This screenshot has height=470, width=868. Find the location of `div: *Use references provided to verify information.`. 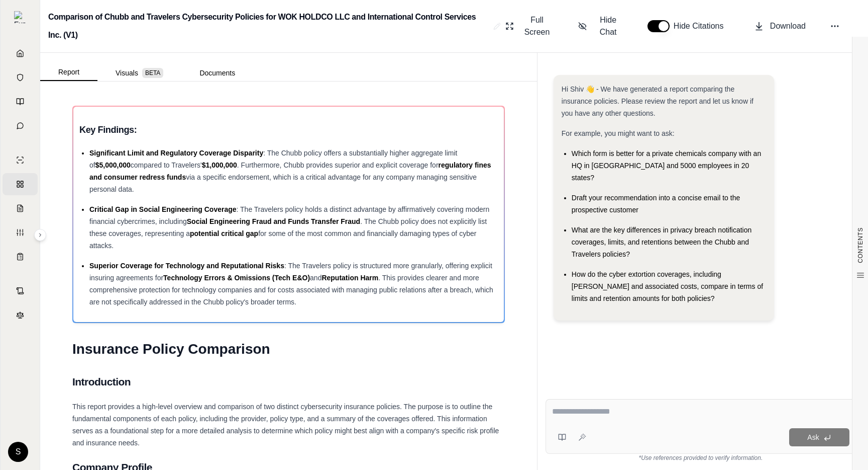

div: *Use references provided to verify information. is located at coordinates (701, 458).